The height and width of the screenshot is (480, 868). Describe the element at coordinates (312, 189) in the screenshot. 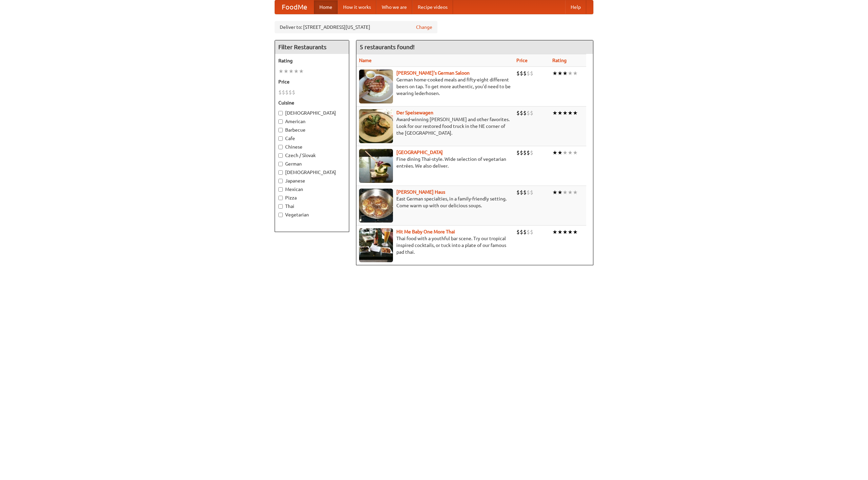

I see `label: Mexican` at that location.